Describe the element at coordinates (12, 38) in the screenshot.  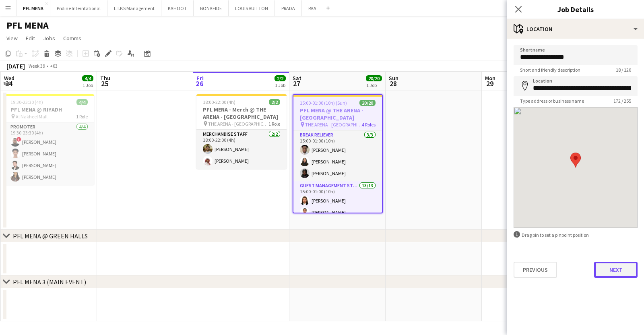
I see `a: View` at that location.